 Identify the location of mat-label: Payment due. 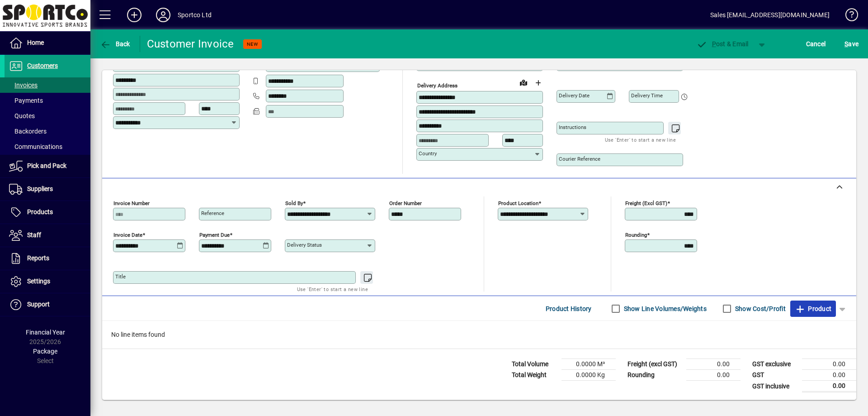
(214, 235).